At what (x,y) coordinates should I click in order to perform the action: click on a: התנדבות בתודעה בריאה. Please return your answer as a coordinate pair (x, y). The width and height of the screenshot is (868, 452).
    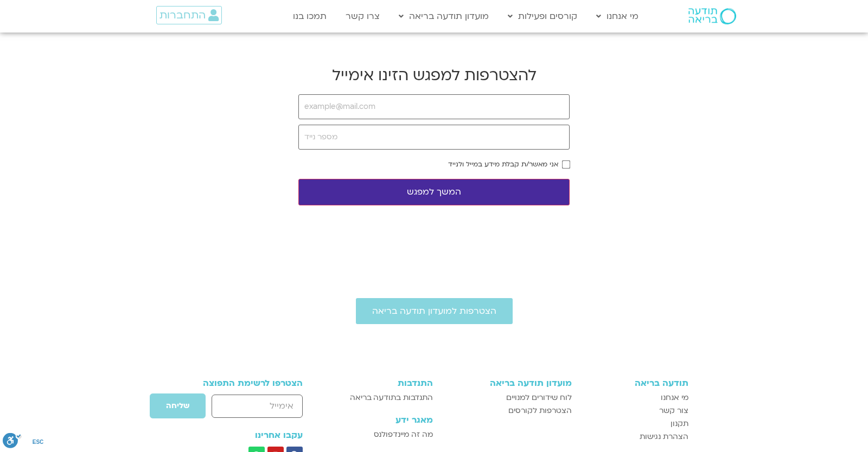
    Looking at the image, I should click on (382, 398).